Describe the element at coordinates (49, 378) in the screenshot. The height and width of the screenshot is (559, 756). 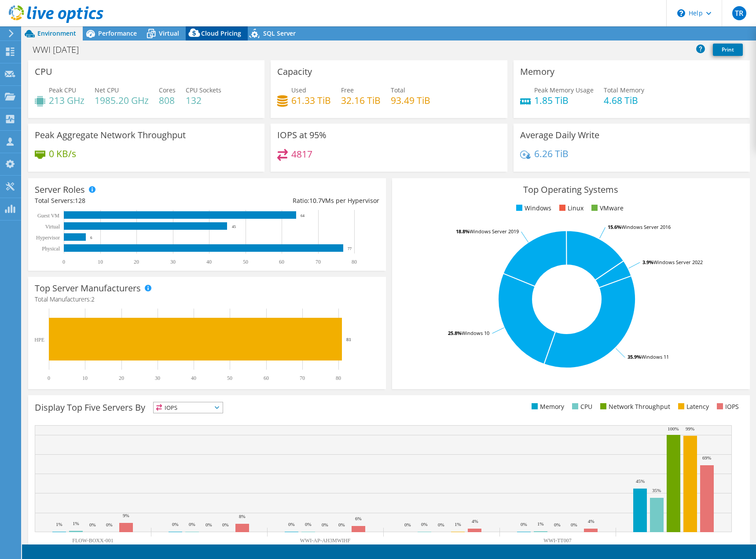
I see `text: 0` at that location.